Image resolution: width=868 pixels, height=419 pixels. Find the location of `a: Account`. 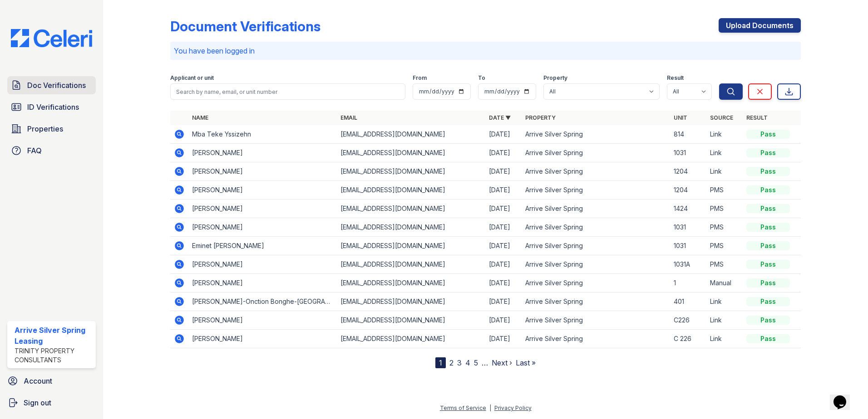

a: Account is located at coordinates (52, 381).